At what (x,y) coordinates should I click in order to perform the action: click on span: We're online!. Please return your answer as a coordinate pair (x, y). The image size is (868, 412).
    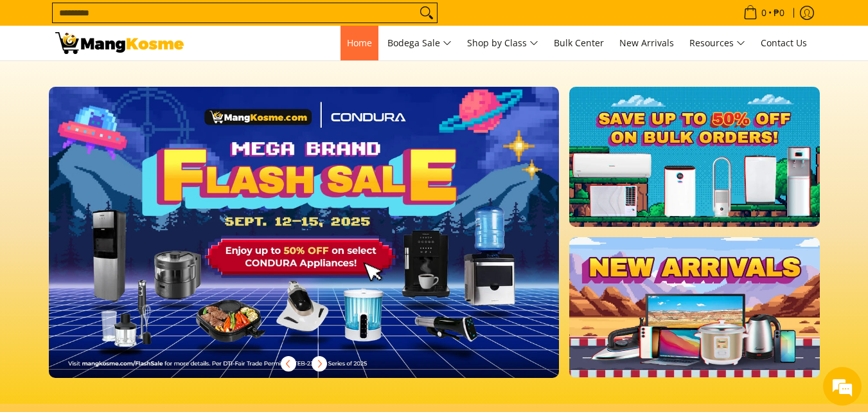
    Looking at the image, I should click on (126, 189).